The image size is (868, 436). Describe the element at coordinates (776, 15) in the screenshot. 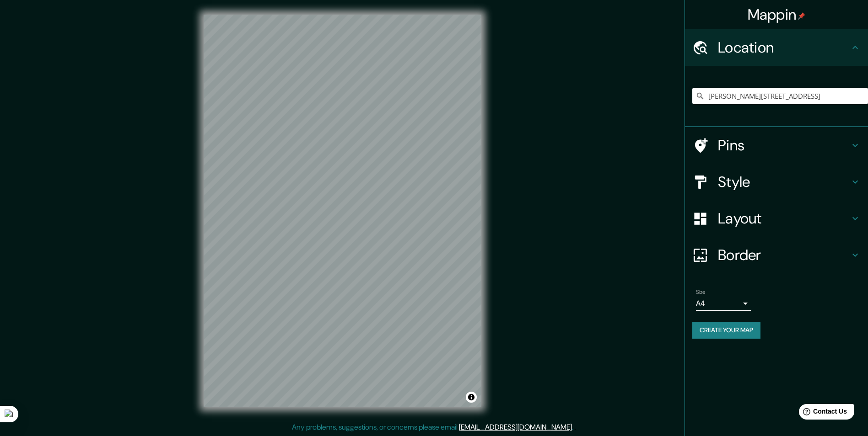

I see `h4: Mappin` at that location.